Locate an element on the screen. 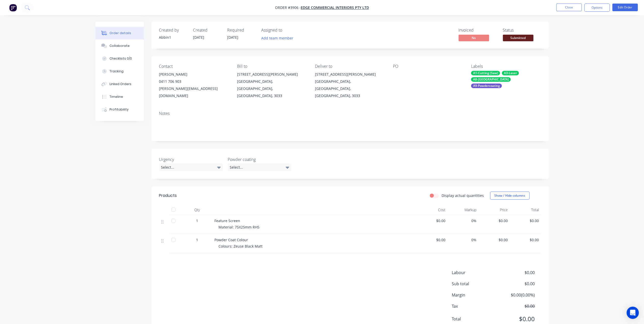  span: Edge Commercial Interiors Pty Ltd is located at coordinates (335, 7).